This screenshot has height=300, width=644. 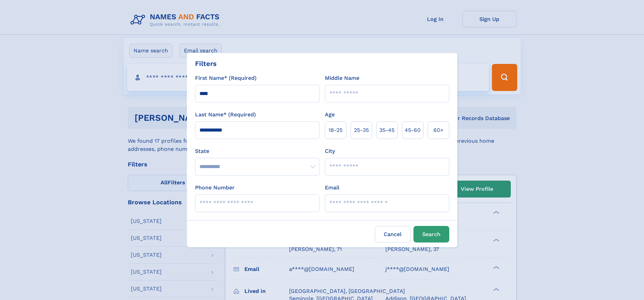 What do you see at coordinates (439, 130) in the screenshot?
I see `span: 60+` at bounding box center [439, 130].